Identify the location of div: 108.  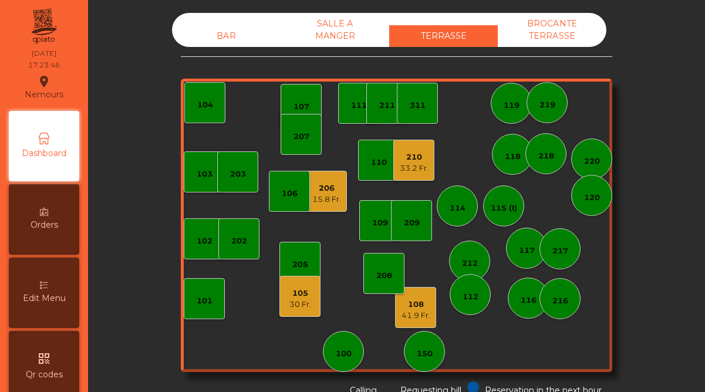
(416, 305).